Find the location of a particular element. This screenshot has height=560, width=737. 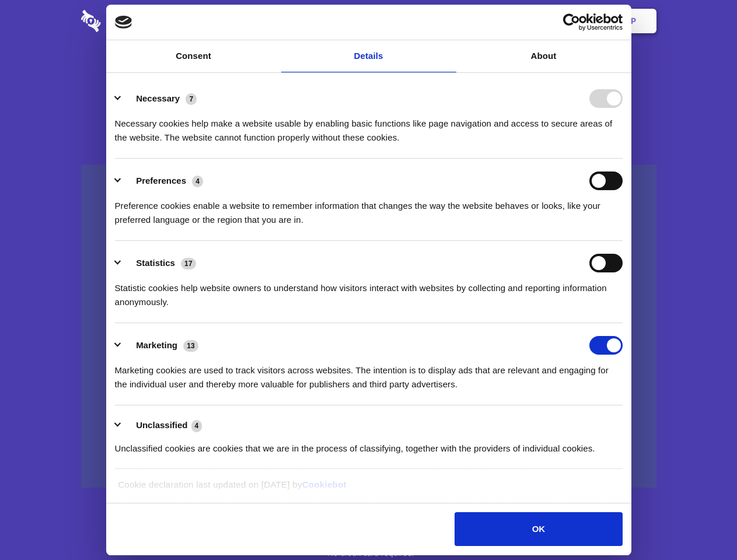

button: Necessary (7) is located at coordinates (160, 99).